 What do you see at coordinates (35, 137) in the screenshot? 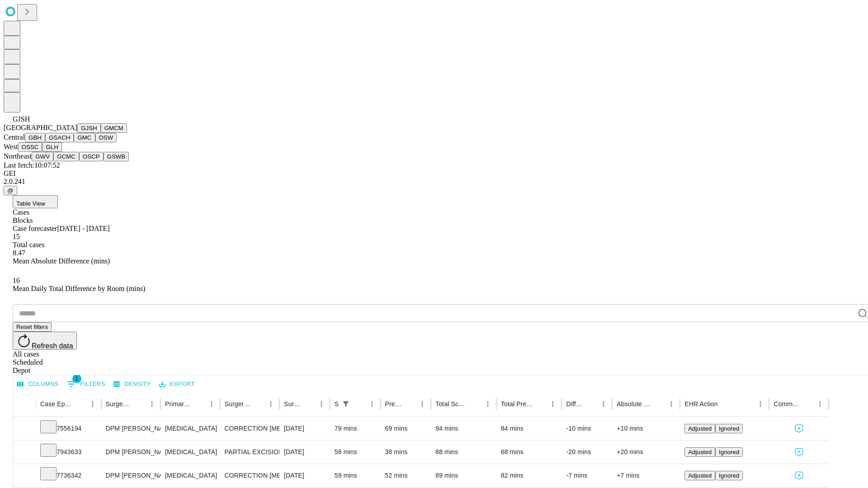
I see `button: GBH` at bounding box center [35, 137].